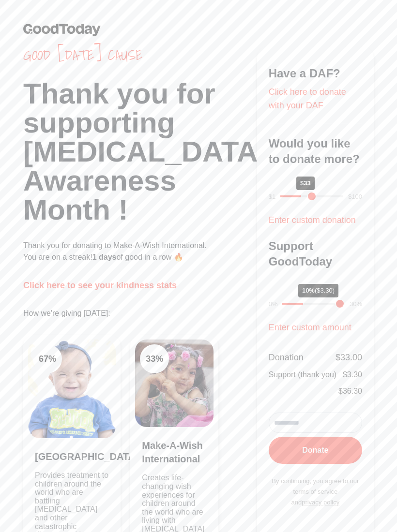 The width and height of the screenshot is (397, 532). What do you see at coordinates (315, 74) in the screenshot?
I see `h3: Have a DAF?` at bounding box center [315, 74].